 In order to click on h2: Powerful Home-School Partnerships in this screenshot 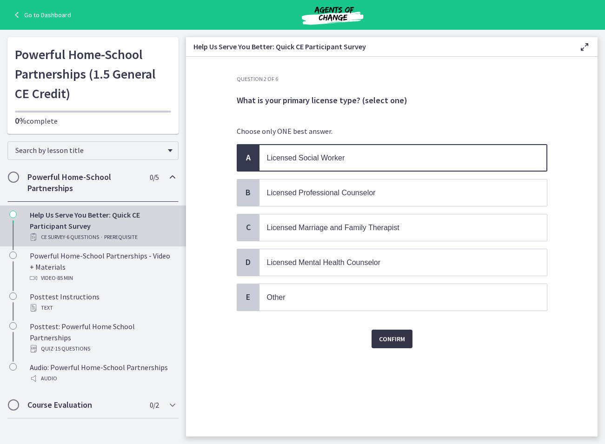, I will do `click(84, 183)`.